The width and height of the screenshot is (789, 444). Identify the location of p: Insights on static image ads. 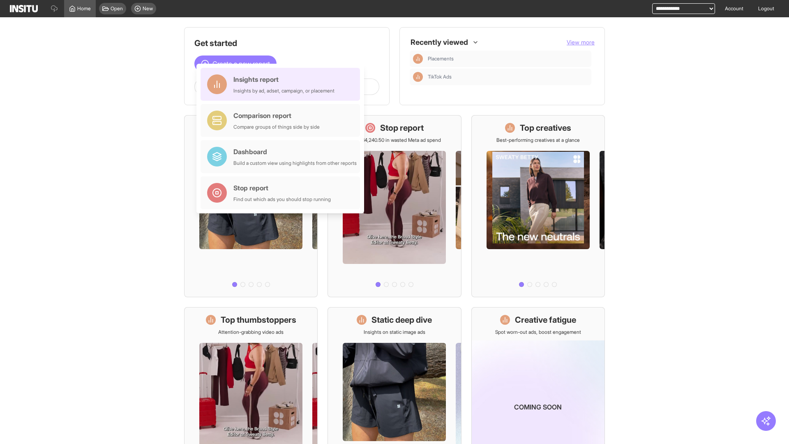
(395, 332).